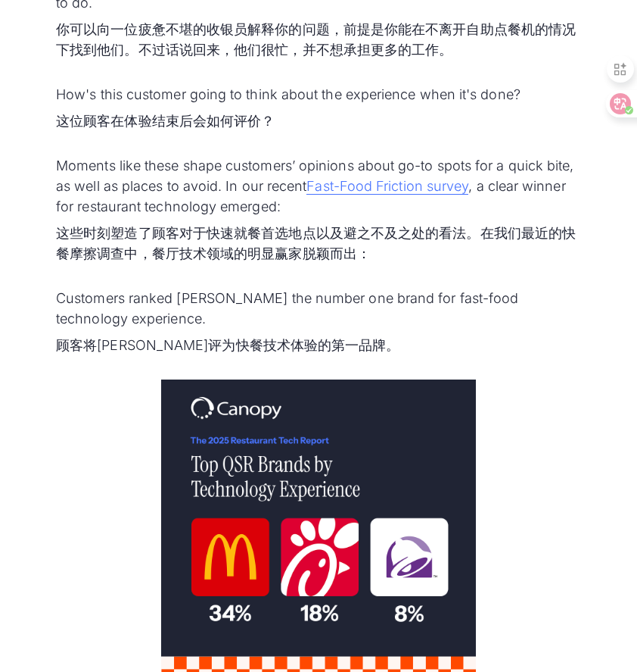 This screenshot has width=637, height=672. What do you see at coordinates (388, 186) in the screenshot?
I see `a: Fast-Food Friction survey` at bounding box center [388, 186].